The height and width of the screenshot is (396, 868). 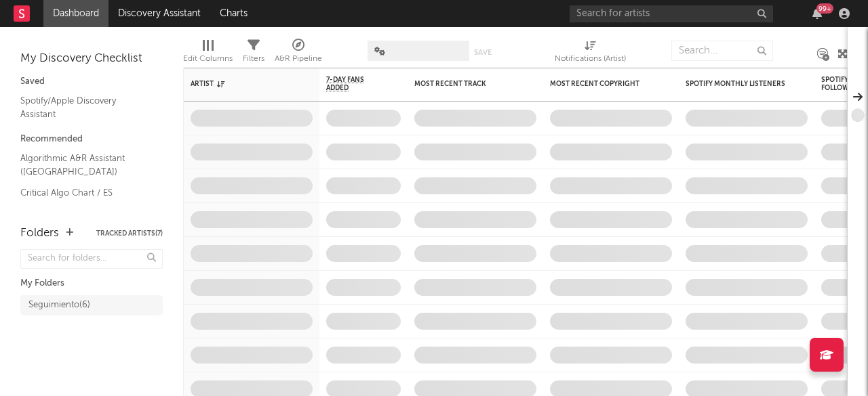 What do you see at coordinates (242, 84) in the screenshot?
I see `div: Artist` at bounding box center [242, 84].